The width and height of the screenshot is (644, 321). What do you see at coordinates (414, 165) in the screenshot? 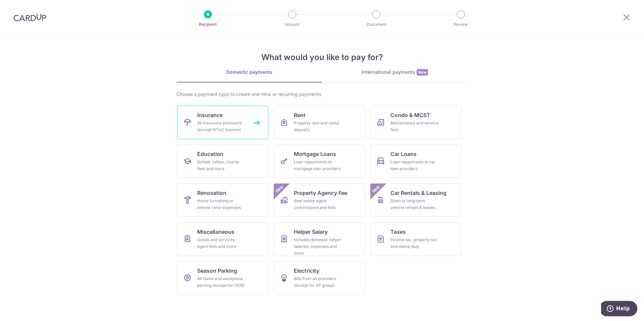
I see `div: Loan repayments to car loan providers` at bounding box center [414, 165].